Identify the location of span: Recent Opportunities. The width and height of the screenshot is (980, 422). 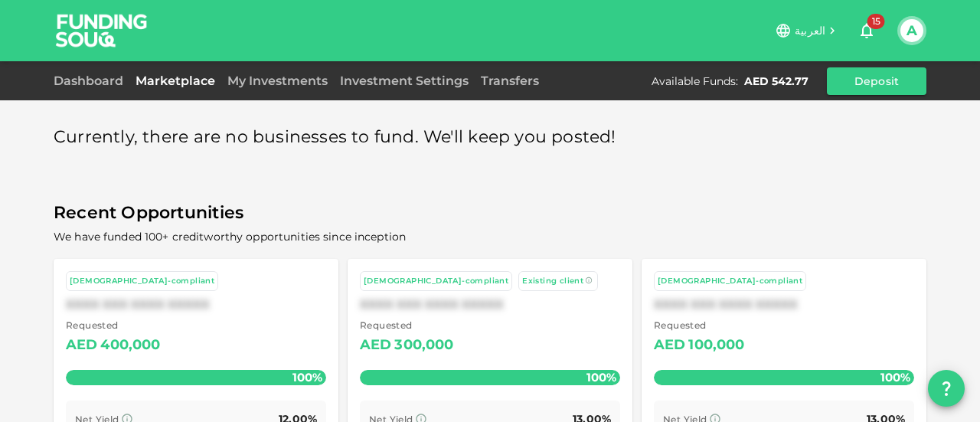
(490, 213).